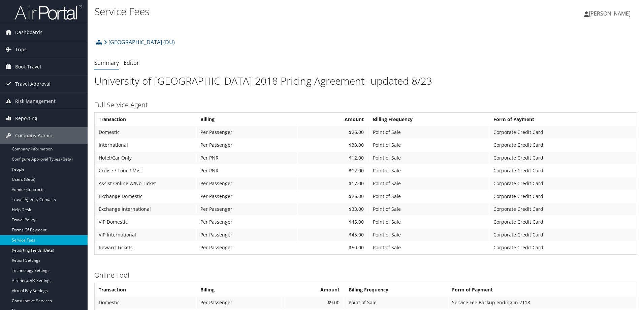 The image size is (644, 310). Describe the element at coordinates (26, 118) in the screenshot. I see `span: Reporting` at that location.